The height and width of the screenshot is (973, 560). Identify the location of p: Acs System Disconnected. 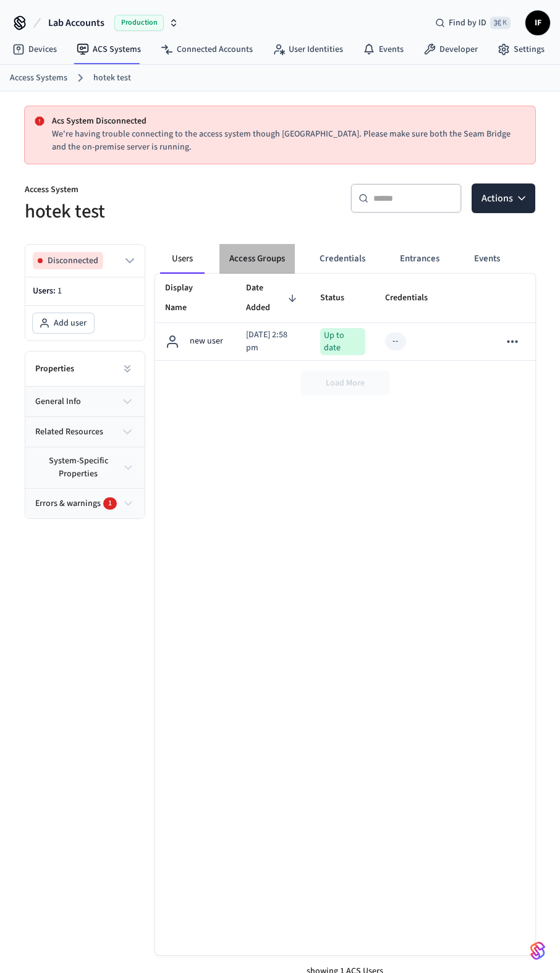
(288, 121).